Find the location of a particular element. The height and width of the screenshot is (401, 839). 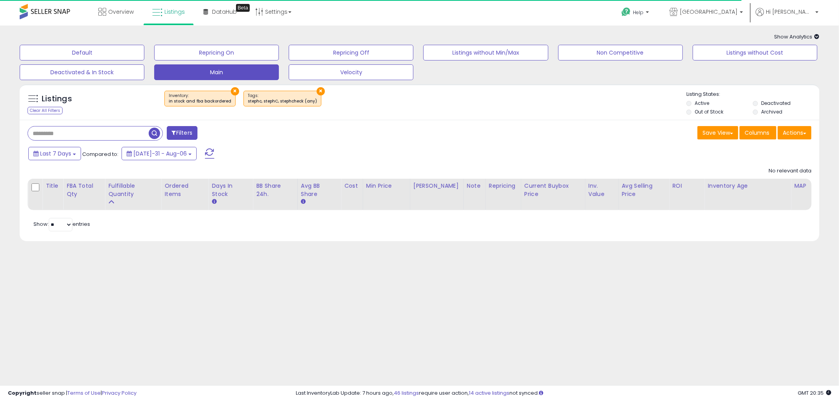

span: Tags : is located at coordinates (282, 99).